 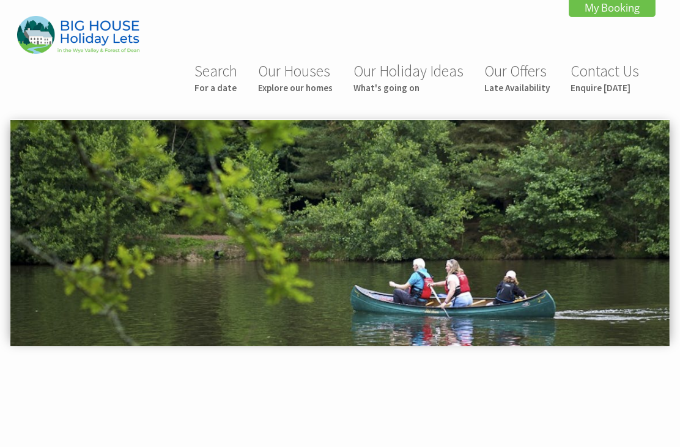 I want to click on small: Explore our homes, so click(x=295, y=87).